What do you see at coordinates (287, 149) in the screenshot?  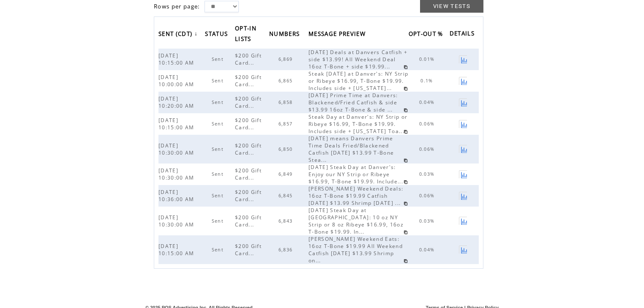 I see `span: 6,850` at bounding box center [287, 149].